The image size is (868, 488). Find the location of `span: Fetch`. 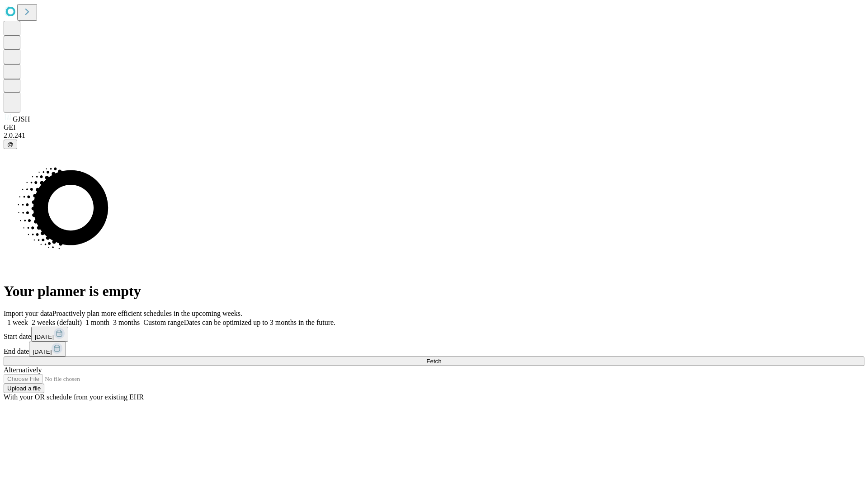

span: Fetch is located at coordinates (433, 361).